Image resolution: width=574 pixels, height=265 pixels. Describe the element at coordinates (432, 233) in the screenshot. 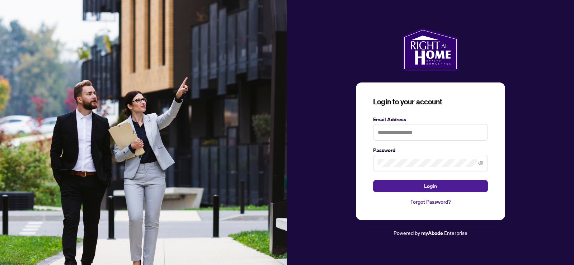

I see `a: myAbode` at that location.